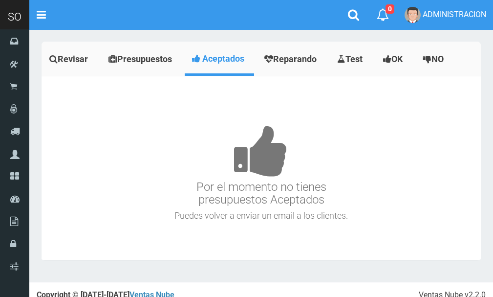 The image size is (493, 297). What do you see at coordinates (223, 58) in the screenshot?
I see `span: Aceptados` at bounding box center [223, 58].